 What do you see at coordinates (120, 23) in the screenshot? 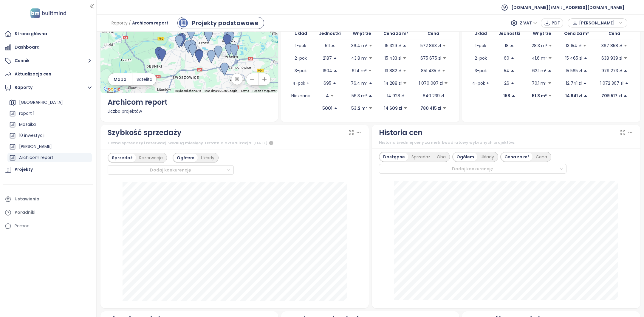
I see `span: Raporty` at bounding box center [120, 23].